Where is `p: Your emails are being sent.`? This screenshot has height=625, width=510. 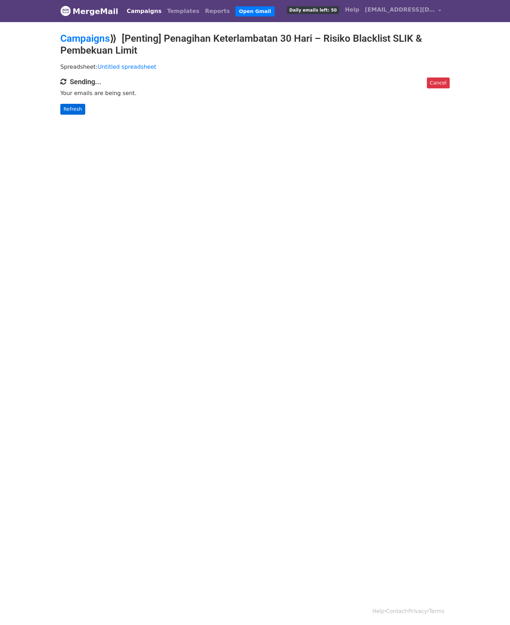 p: Your emails are being sent. is located at coordinates (255, 93).